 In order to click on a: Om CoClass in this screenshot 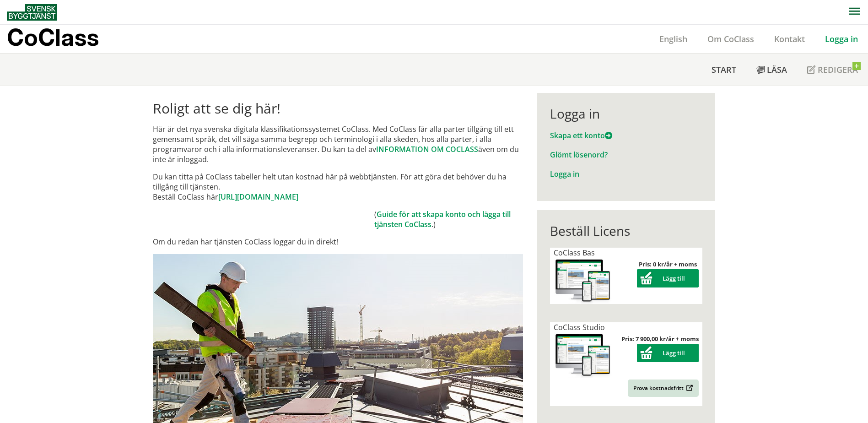, I will do `click(731, 39)`.